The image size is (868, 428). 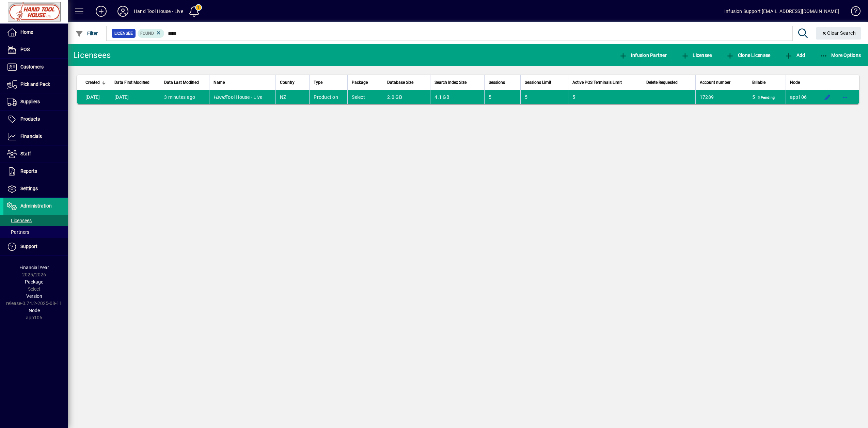 What do you see at coordinates (29, 246) in the screenshot?
I see `span: Support` at bounding box center [29, 246].